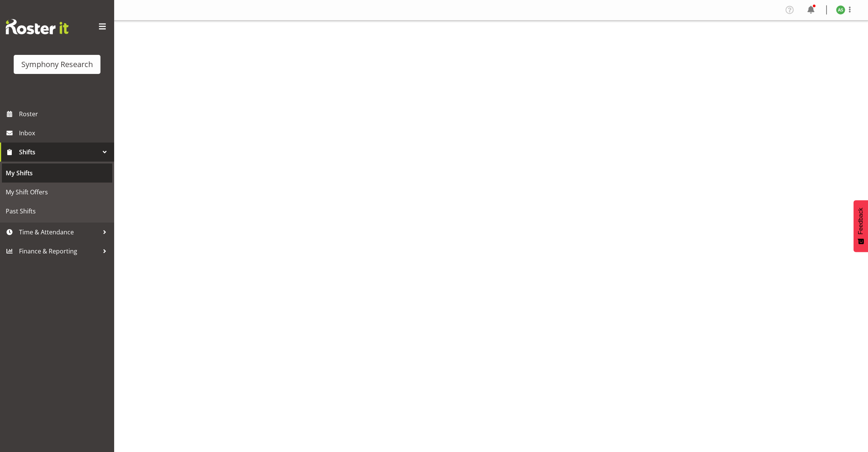  I want to click on span: Finance & Reporting, so click(59, 251).